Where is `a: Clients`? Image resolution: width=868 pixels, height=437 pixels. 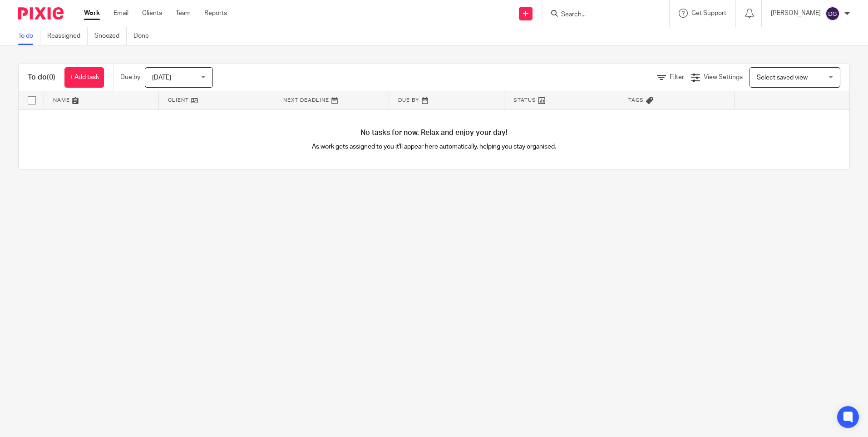 a: Clients is located at coordinates (152, 13).